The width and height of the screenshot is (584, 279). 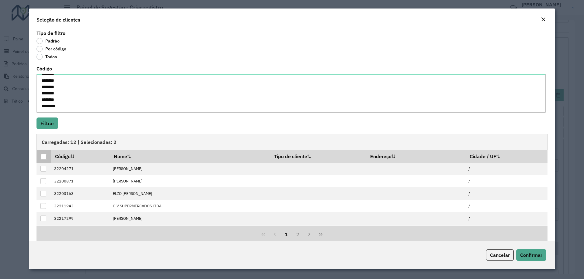 I want to click on em: Fechar, so click(x=543, y=19).